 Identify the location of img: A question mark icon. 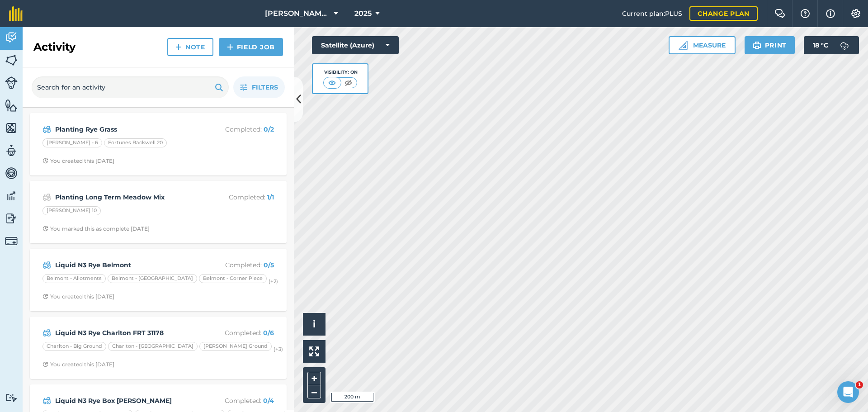
(805, 14).